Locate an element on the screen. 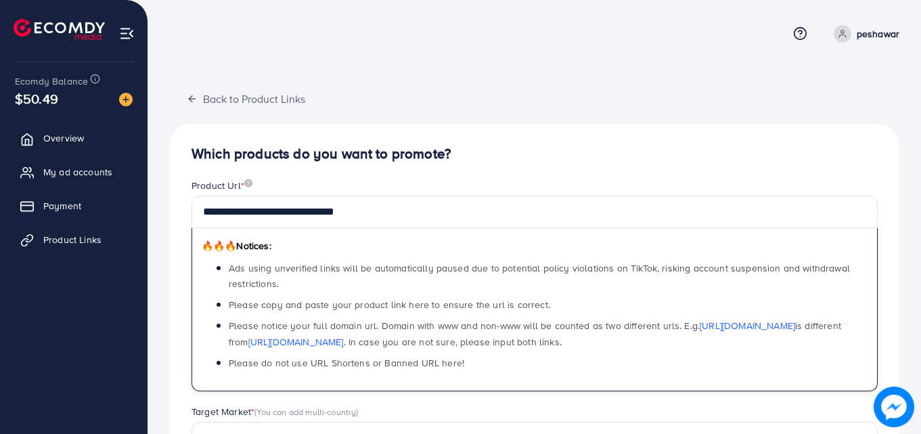 The image size is (921, 434). label: Product Url is located at coordinates (222, 185).